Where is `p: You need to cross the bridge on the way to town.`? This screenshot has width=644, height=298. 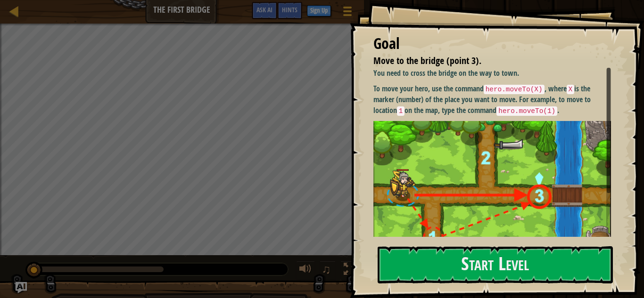
p: You need to cross the bridge on the way to town. is located at coordinates (492, 73).